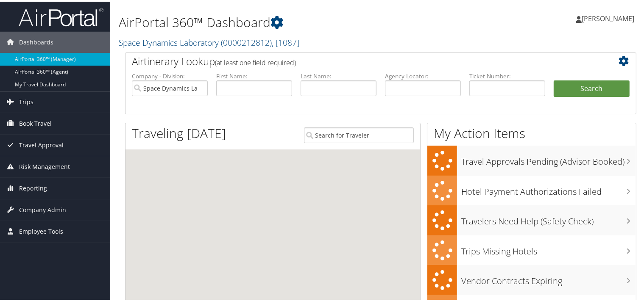 The height and width of the screenshot is (301, 644). I want to click on h3: Travel Approvals Pending (Advisor Booked), so click(549, 158).